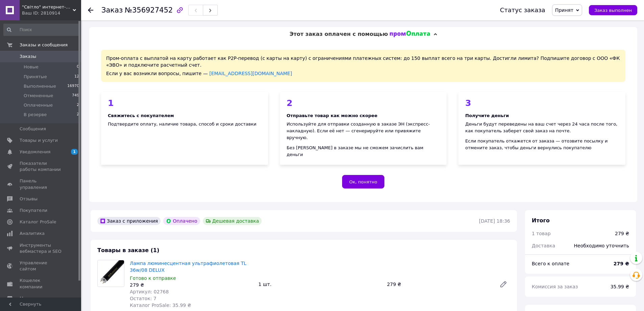 The width and height of the screenshot is (644, 311). What do you see at coordinates (41, 266) in the screenshot?
I see `span: Управление сайтом` at bounding box center [41, 266].